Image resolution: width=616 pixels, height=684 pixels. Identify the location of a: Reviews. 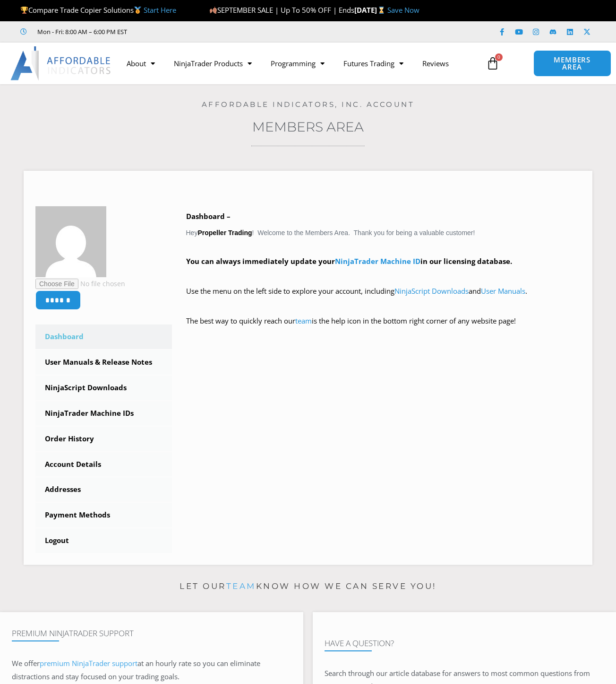
(436, 64).